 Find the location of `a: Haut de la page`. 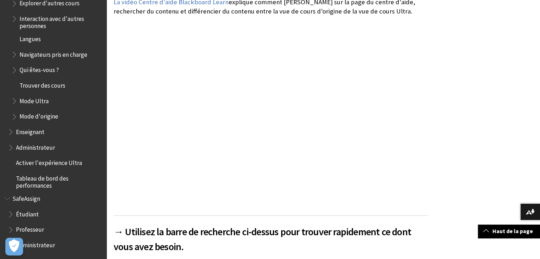

a: Haut de la page is located at coordinates (508, 231).